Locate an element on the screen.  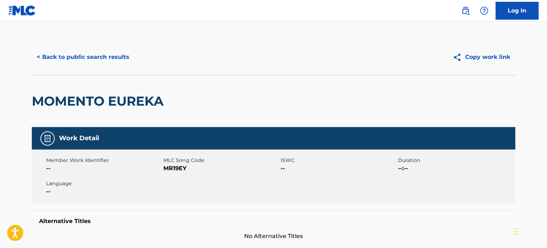
div: Chat Widget is located at coordinates (529, 231).